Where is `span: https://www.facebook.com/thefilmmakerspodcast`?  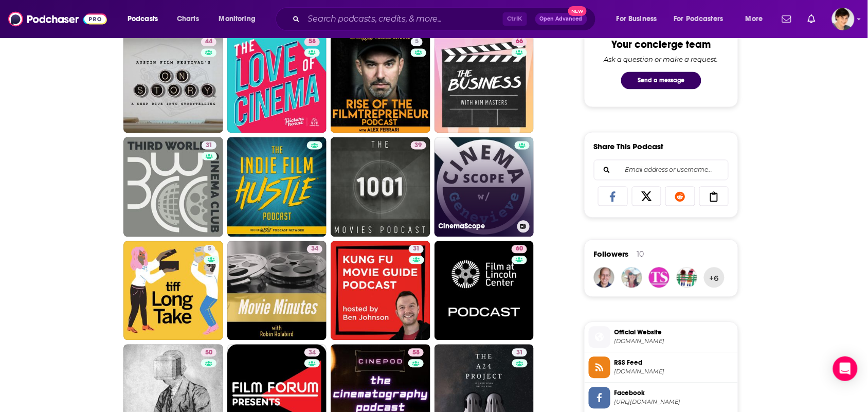 span: https://www.facebook.com/thefilmmakerspodcast is located at coordinates (674, 402).